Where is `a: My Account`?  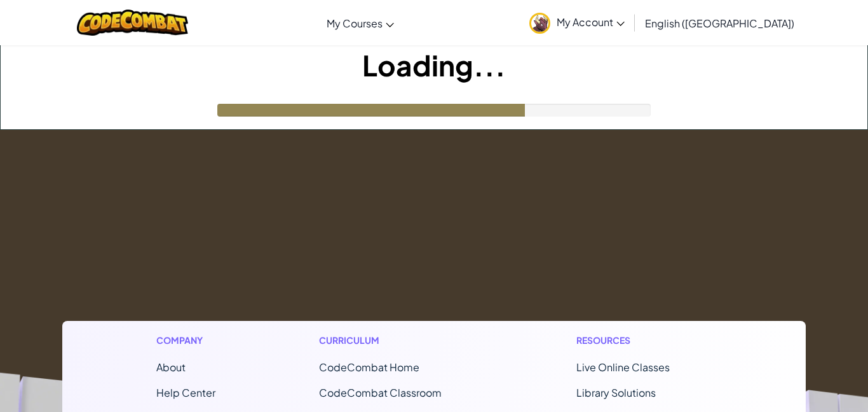
a: My Account is located at coordinates (577, 22).